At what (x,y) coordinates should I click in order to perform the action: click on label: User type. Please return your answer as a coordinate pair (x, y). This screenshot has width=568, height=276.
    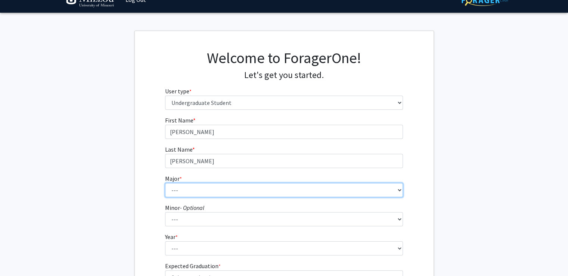
    Looking at the image, I should click on (178, 91).